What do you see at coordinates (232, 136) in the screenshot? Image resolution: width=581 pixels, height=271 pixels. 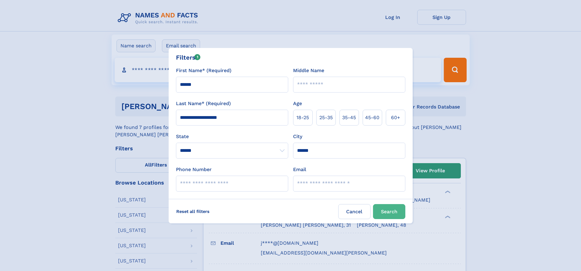 I see `label: State` at bounding box center [232, 136].